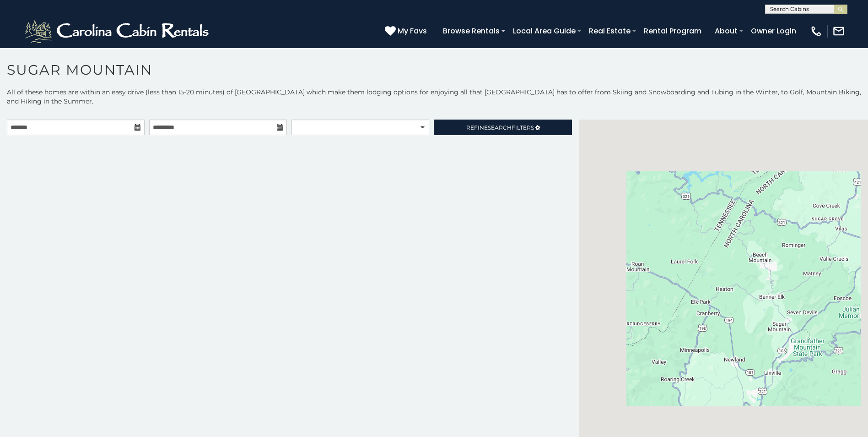 The height and width of the screenshot is (437, 868). I want to click on img: phone-regular-white.png, so click(816, 31).